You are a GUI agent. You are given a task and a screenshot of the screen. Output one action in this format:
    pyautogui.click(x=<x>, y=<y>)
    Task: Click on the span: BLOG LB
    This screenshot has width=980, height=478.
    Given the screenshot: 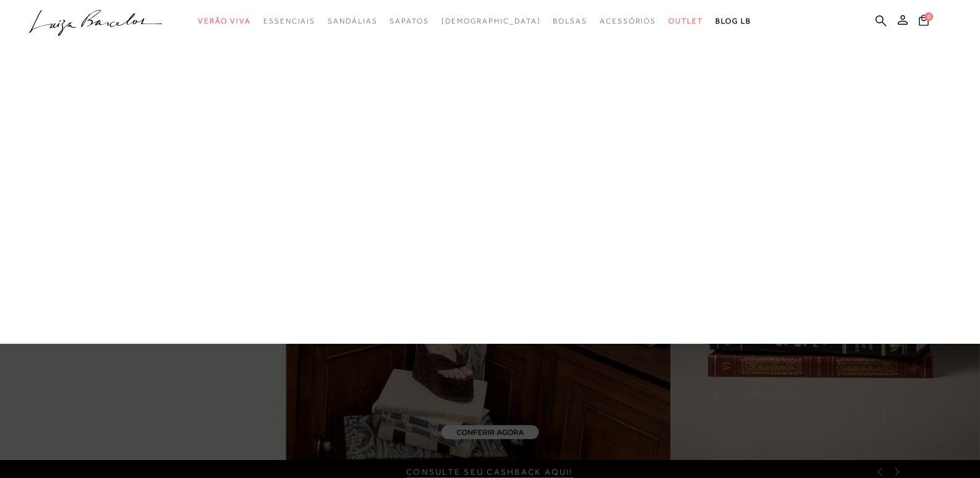 What is the action you would take?
    pyautogui.click(x=733, y=21)
    